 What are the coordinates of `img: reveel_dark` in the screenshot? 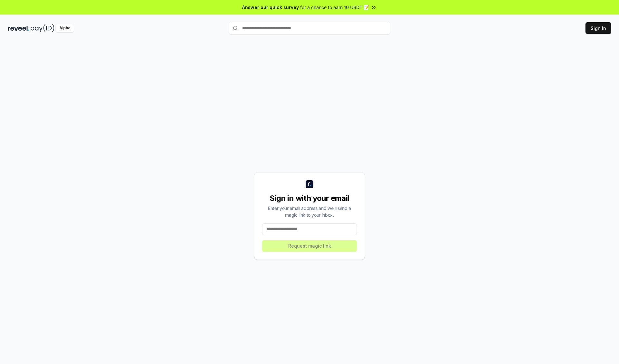 It's located at (18, 28).